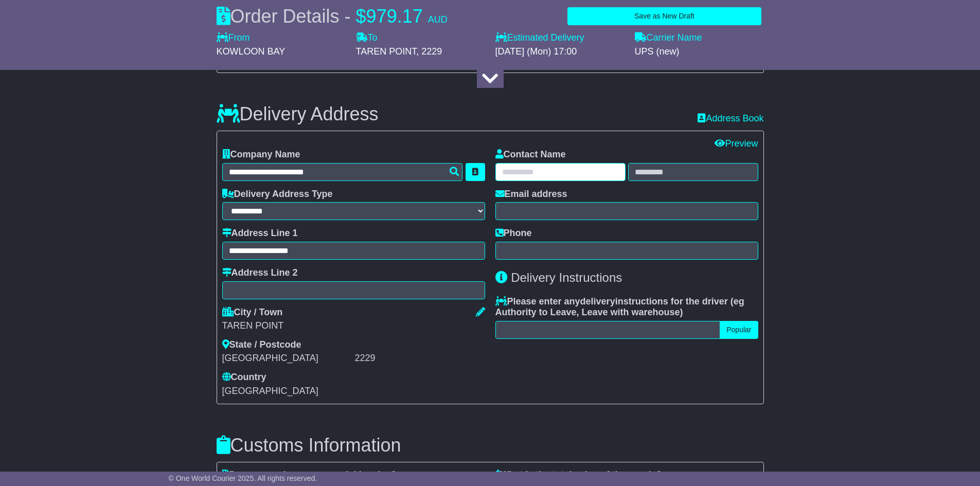  I want to click on label: Estimated Delivery, so click(559, 38).